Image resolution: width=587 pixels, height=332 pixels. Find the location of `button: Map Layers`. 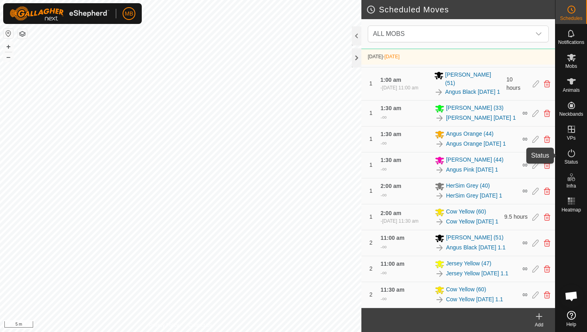

button: Map Layers is located at coordinates (22, 34).